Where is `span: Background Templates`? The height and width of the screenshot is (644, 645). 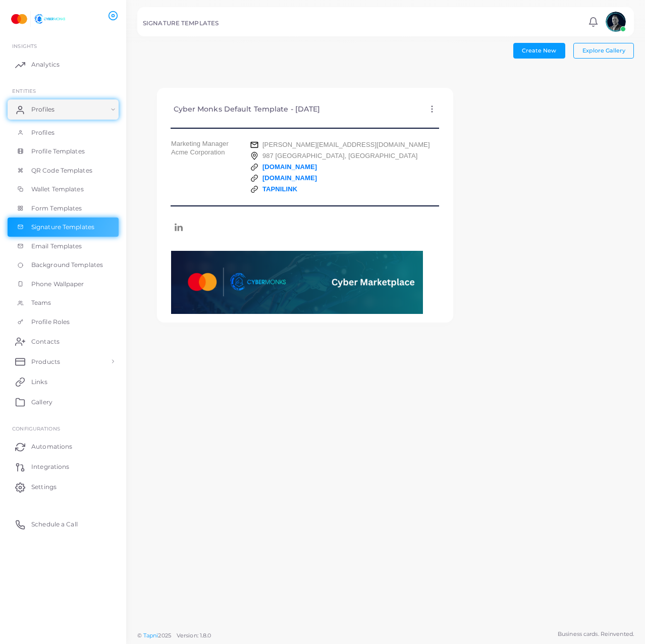 span: Background Templates is located at coordinates (67, 265).